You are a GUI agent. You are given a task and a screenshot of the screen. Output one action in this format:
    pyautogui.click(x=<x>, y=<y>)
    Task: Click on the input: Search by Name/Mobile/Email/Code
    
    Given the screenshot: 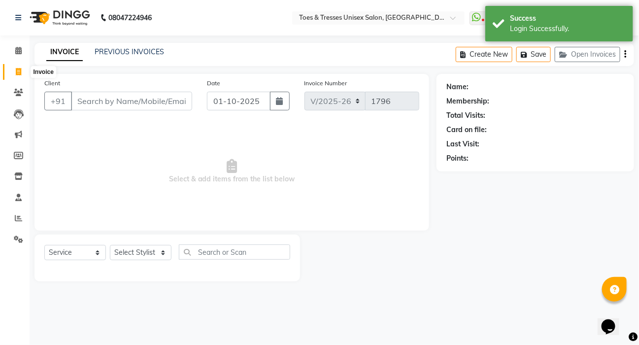 What is the action you would take?
    pyautogui.click(x=132, y=101)
    